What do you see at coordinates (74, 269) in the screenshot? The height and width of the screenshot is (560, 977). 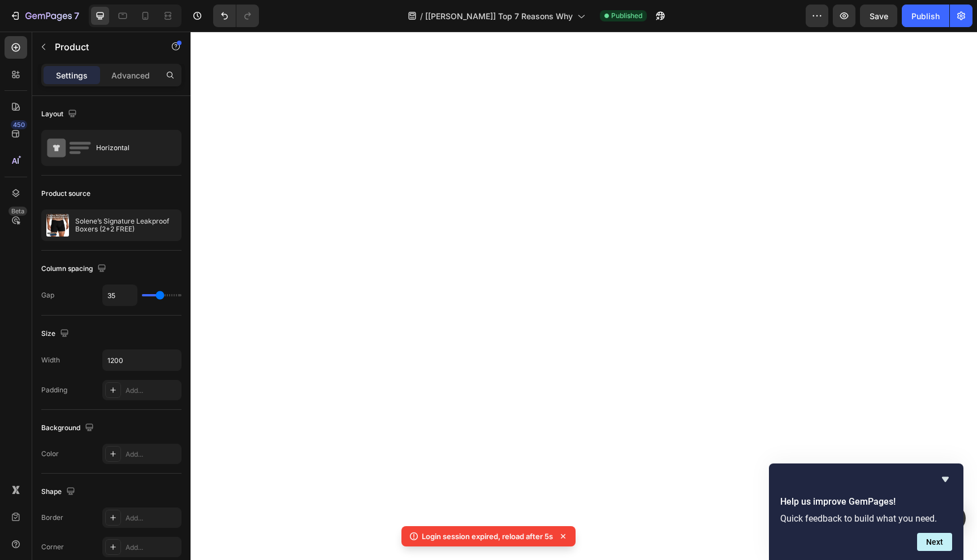 I see `div: Column spacing` at bounding box center [74, 269].